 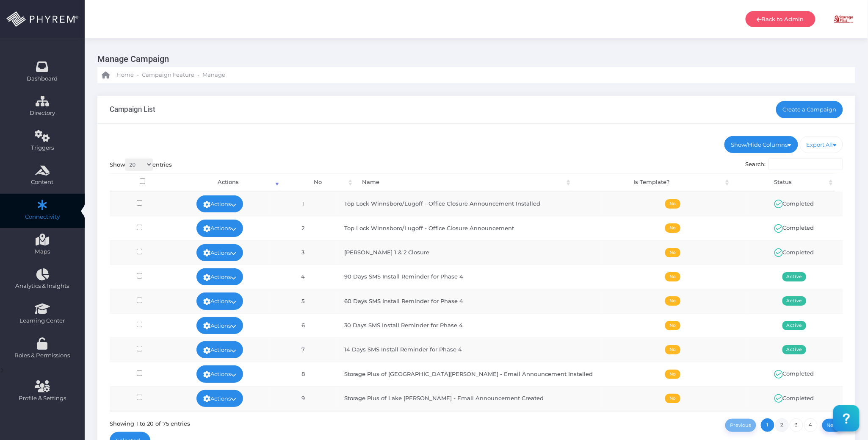 I want to click on td: 10, so click(x=304, y=422).